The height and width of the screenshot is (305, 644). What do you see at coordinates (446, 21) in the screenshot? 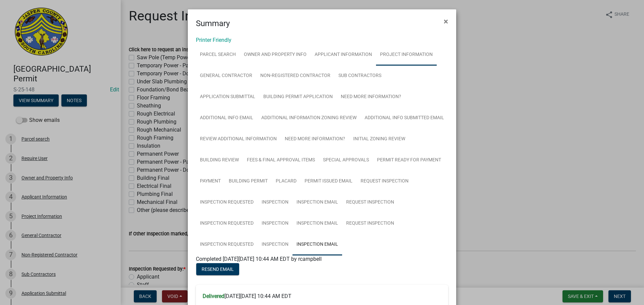
I see `button: Close` at bounding box center [446, 21].